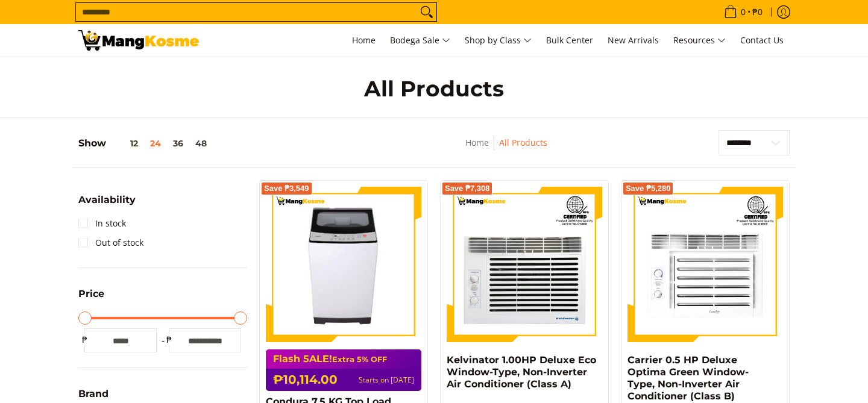 This screenshot has height=403, width=868. What do you see at coordinates (743, 12) in the screenshot?
I see `span: 0` at bounding box center [743, 12].